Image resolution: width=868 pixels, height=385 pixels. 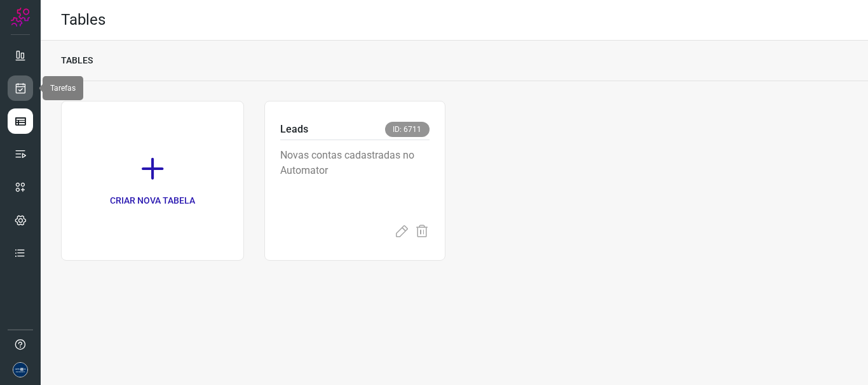 What do you see at coordinates (407, 130) in the screenshot?
I see `span: ID: 6711` at bounding box center [407, 130].